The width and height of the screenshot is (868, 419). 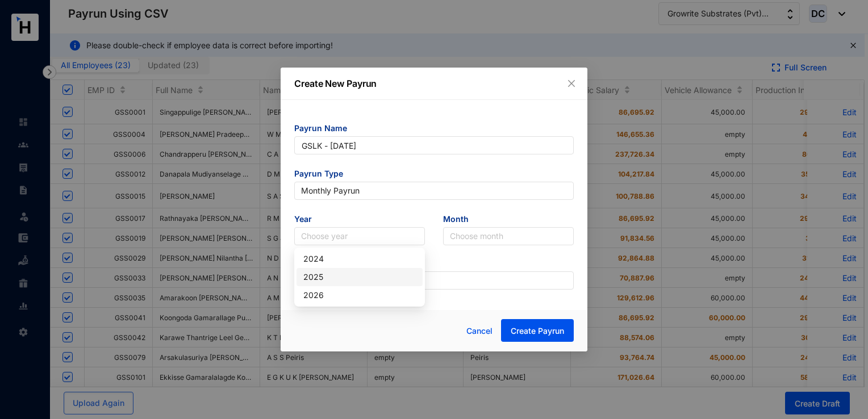 What do you see at coordinates (360, 259) in the screenshot?
I see `div: 2024` at bounding box center [360, 259].